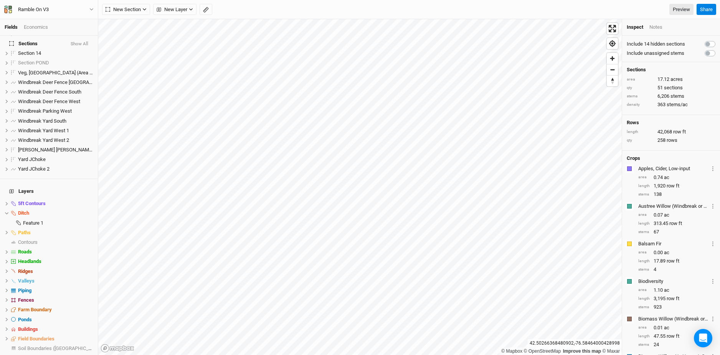 The height and width of the screenshot is (355, 720). I want to click on div: 313.45, so click(676, 224).